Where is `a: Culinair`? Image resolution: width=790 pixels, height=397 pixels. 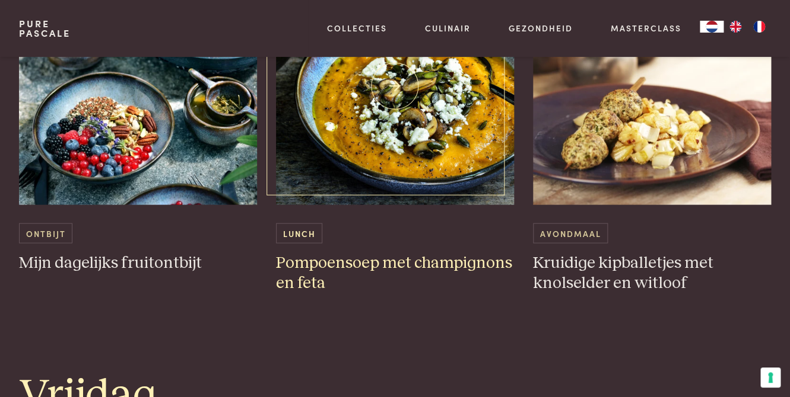 a: Culinair is located at coordinates (447, 28).